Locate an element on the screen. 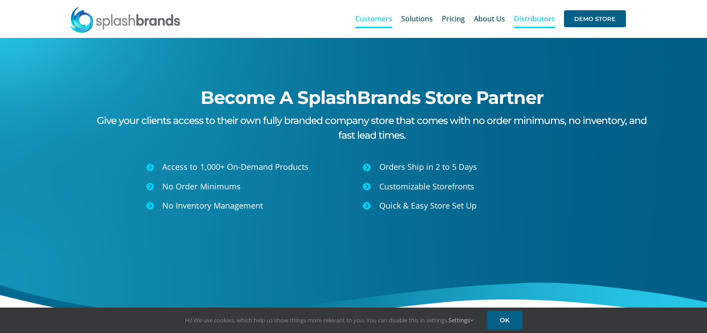 The image size is (707, 333). img: SplashBrands.com Logo is located at coordinates (125, 20).